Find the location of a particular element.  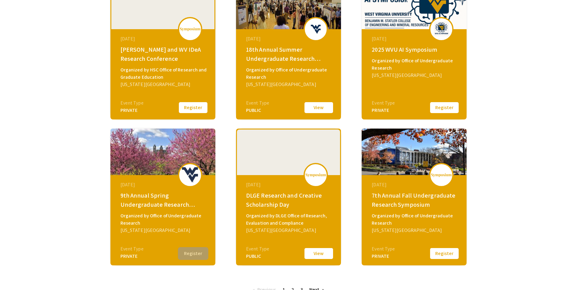

img: 18th-summer-undergraduate-research-symposium_eventLogo_bc9db7_.png is located at coordinates (316, 29).